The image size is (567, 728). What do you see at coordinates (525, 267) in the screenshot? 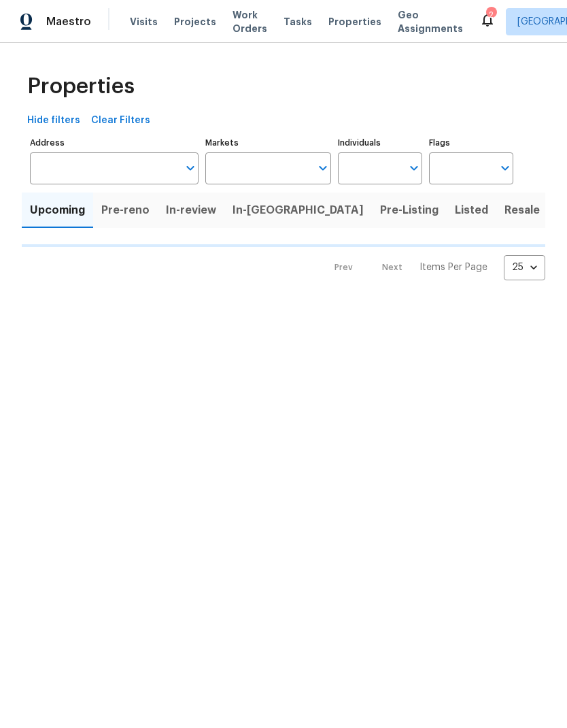
I see `div: 25` at bounding box center [525, 267].